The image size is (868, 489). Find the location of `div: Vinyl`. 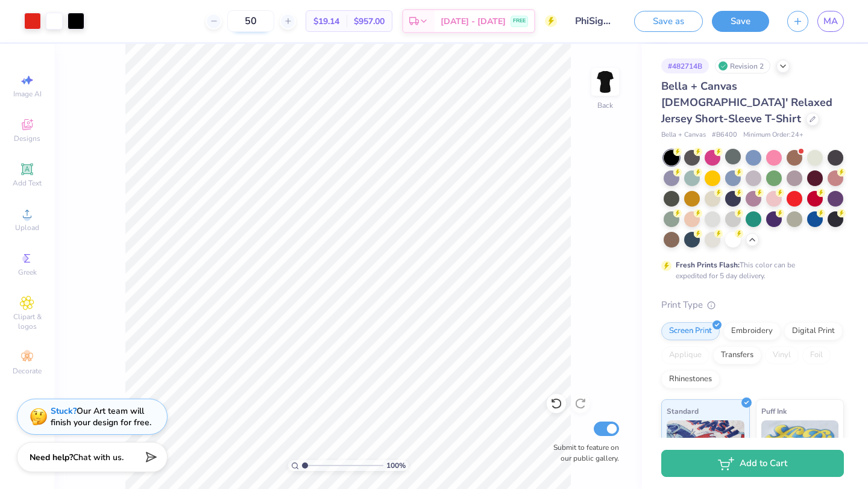

div: Vinyl is located at coordinates (782, 355).